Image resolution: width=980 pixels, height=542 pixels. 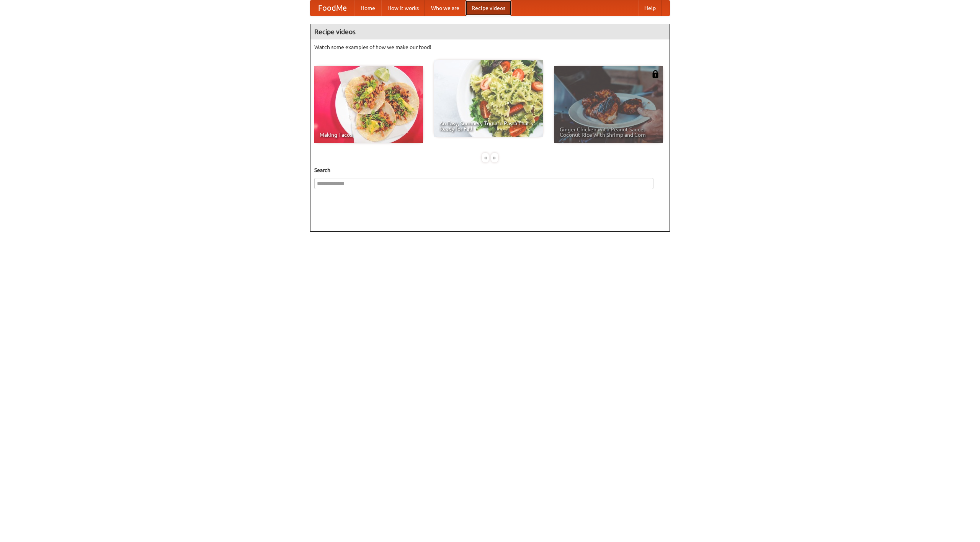 I want to click on a: Recipe videos, so click(x=488, y=8).